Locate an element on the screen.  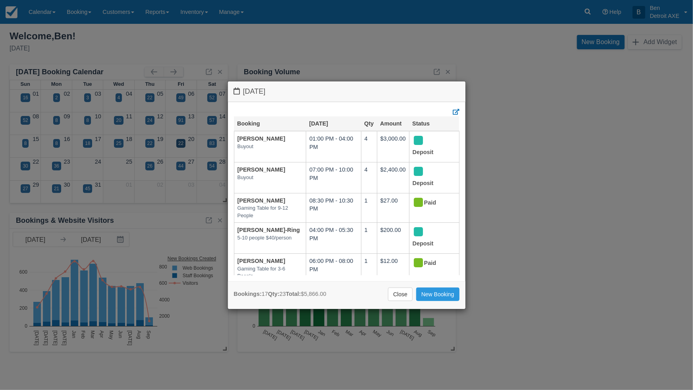
td: $200.00 is located at coordinates (393, 238).